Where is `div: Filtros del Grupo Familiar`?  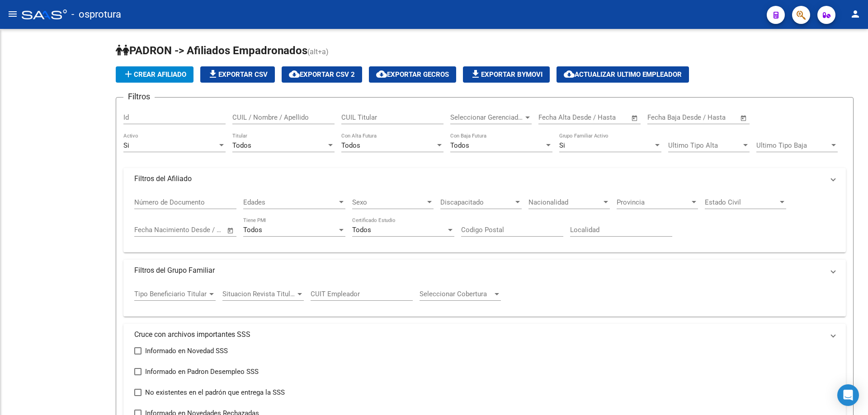
div: Filtros del Grupo Familiar is located at coordinates (485, 299).